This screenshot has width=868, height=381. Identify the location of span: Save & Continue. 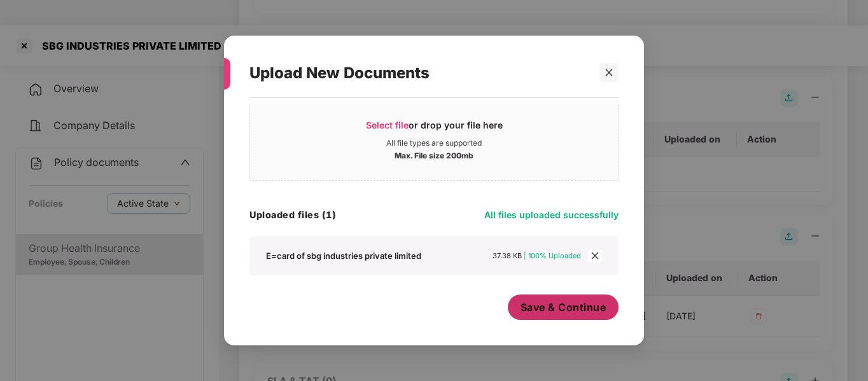
(563, 307).